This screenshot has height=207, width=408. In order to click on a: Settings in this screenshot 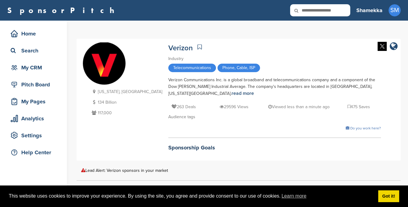, I will do `click(33, 136)`.